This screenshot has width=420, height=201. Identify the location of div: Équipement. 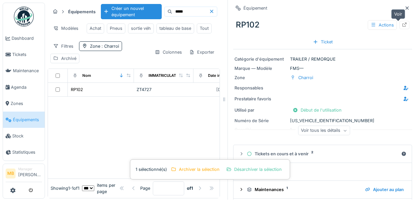
(255, 8).